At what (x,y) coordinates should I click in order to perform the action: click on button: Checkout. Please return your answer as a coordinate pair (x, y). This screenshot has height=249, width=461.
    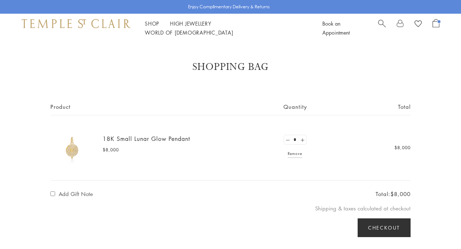
    Looking at the image, I should click on (384, 227).